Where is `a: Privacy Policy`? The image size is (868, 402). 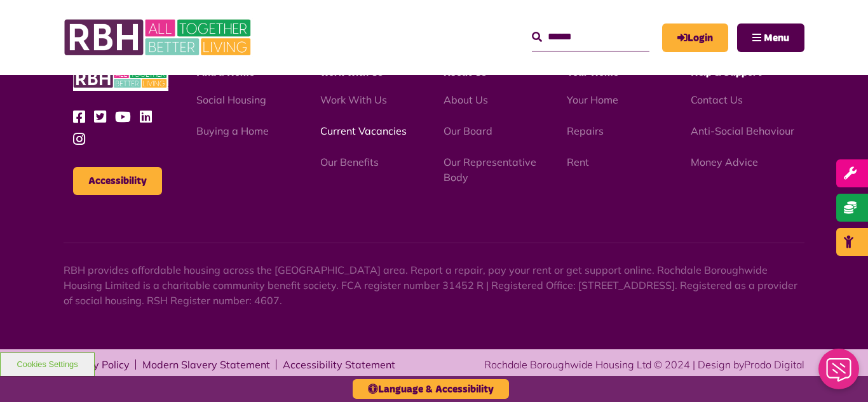 a: Privacy Policy is located at coordinates (97, 364).